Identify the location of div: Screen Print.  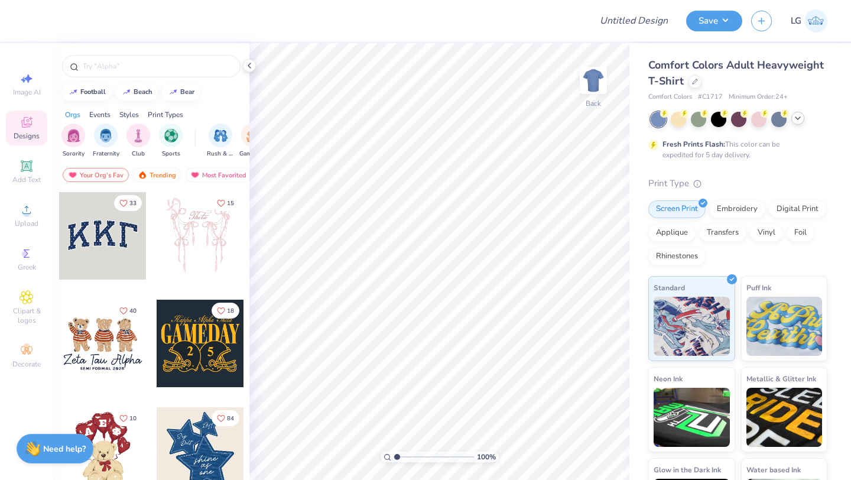
(677, 209).